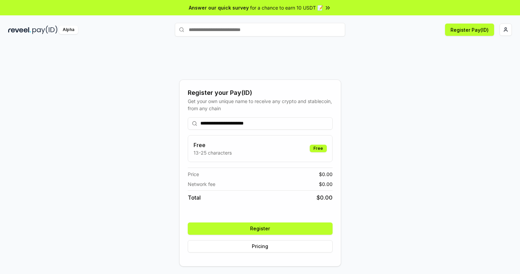  Describe the element at coordinates (319, 148) in the screenshot. I see `div: Free` at that location.